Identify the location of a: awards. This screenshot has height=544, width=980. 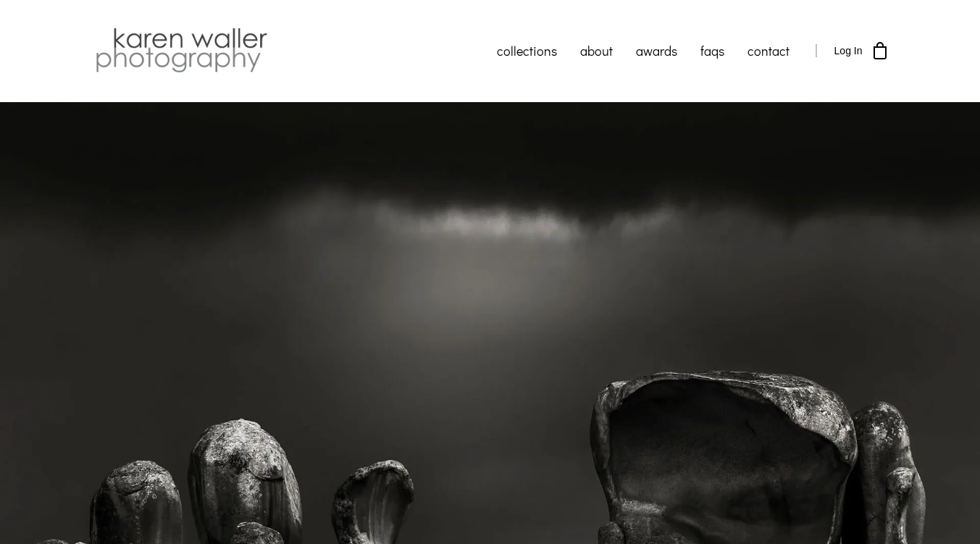
(656, 51).